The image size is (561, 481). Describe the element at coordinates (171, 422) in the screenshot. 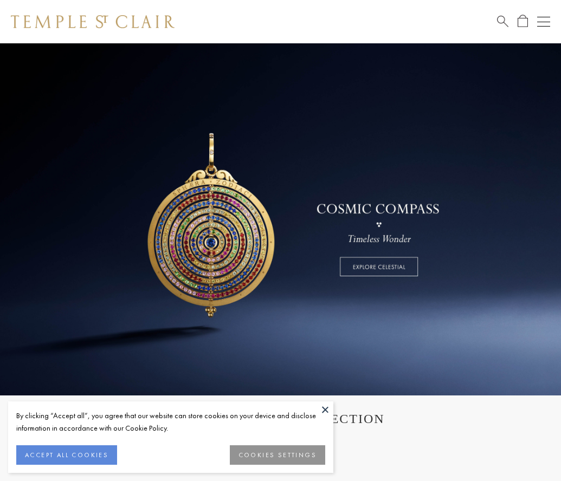

I see `div: By clicking “Accept all”, you agree that our website can store cookies on your device and disclos...` at that location.